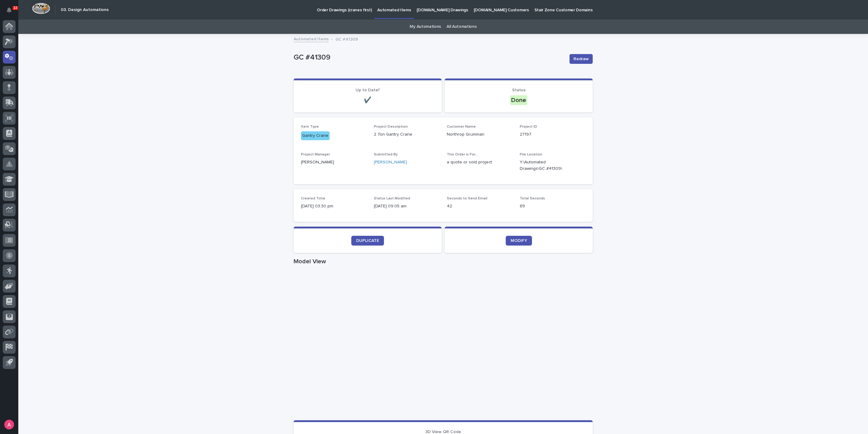 This screenshot has height=434, width=868. Describe the element at coordinates (367, 241) in the screenshot. I see `span: DUPLICATE` at that location.